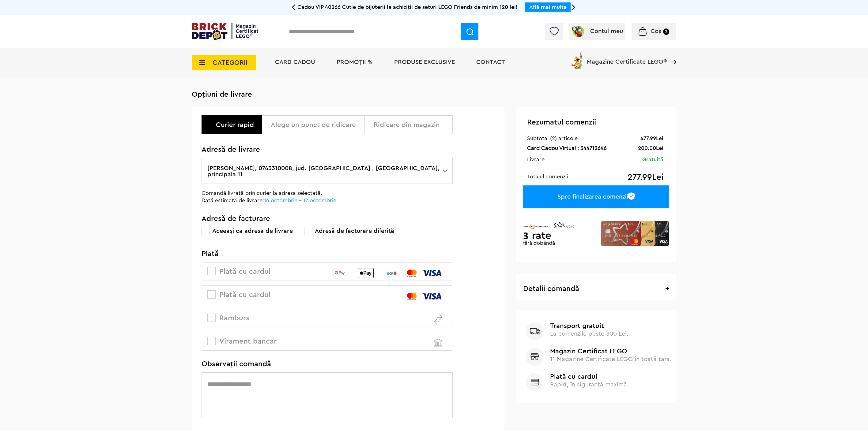 This screenshot has width=868, height=432. I want to click on span: Rapid, în siguranță maximă., so click(589, 385).